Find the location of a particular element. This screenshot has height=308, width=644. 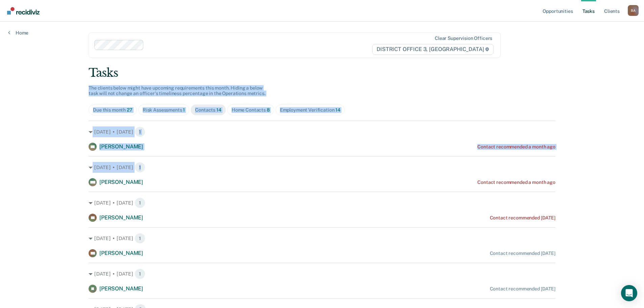

div: Clear supervision officers is located at coordinates (464, 38).